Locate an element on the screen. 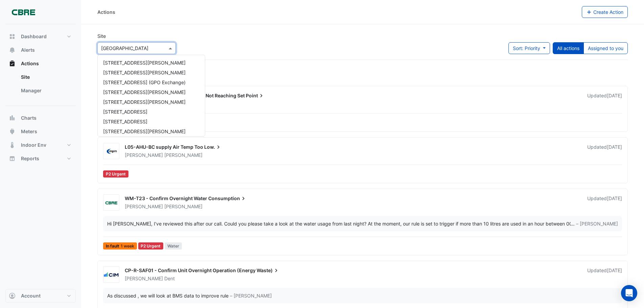  span: 1 week is located at coordinates (127, 246).